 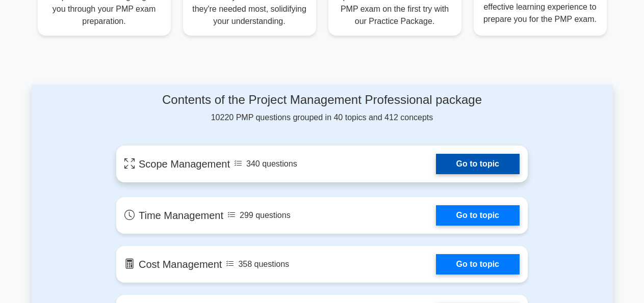 I want to click on div: 10220 PMP questions grouped in 40 topics and 412 concepts, so click(x=322, y=108).